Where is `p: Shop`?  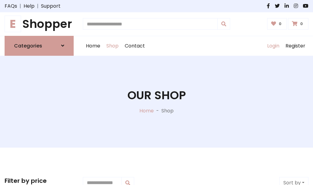 p: Shop is located at coordinates (167, 111).